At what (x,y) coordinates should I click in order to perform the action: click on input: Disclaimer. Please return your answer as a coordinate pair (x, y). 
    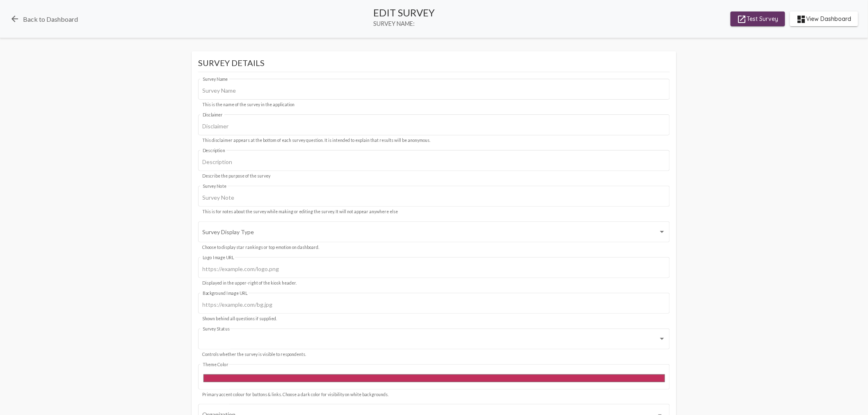
    Looking at the image, I should click on (434, 127).